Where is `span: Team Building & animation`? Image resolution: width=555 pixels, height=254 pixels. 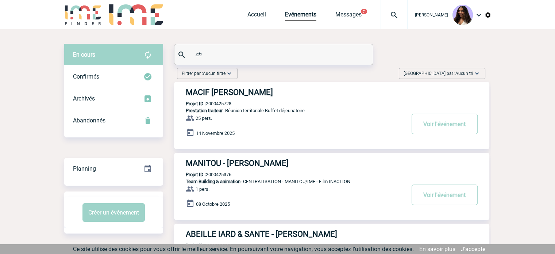
span: Team Building & animation is located at coordinates (213, 181).